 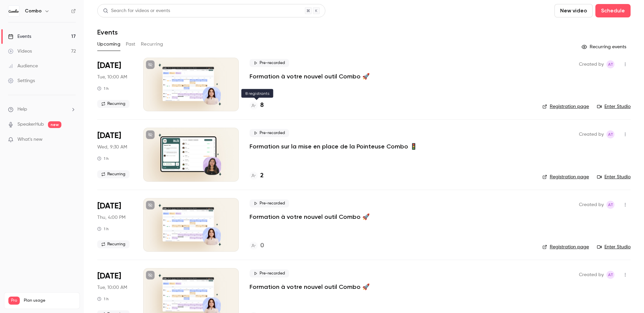 I want to click on span: Pro, so click(x=14, y=300).